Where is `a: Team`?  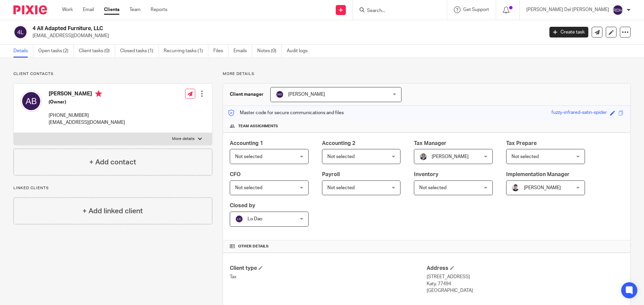
a: Team is located at coordinates (135, 10).